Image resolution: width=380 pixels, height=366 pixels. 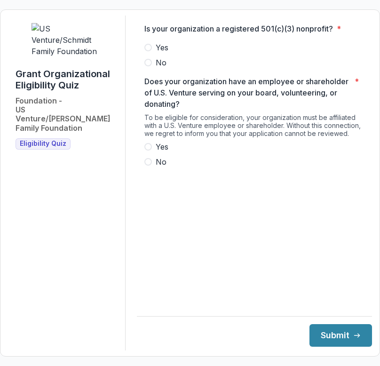 What do you see at coordinates (43, 143) in the screenshot?
I see `span: Eligibility Quiz` at bounding box center [43, 143].